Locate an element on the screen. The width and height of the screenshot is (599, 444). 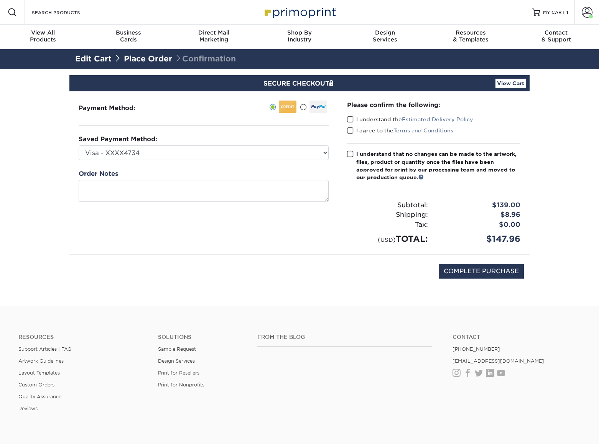
h4: Resources is located at coordinates (82, 337).